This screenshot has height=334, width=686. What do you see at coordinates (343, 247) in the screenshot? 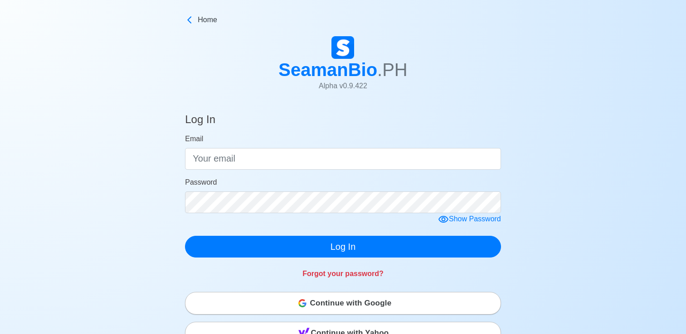
I see `button: Log In` at bounding box center [343, 247].